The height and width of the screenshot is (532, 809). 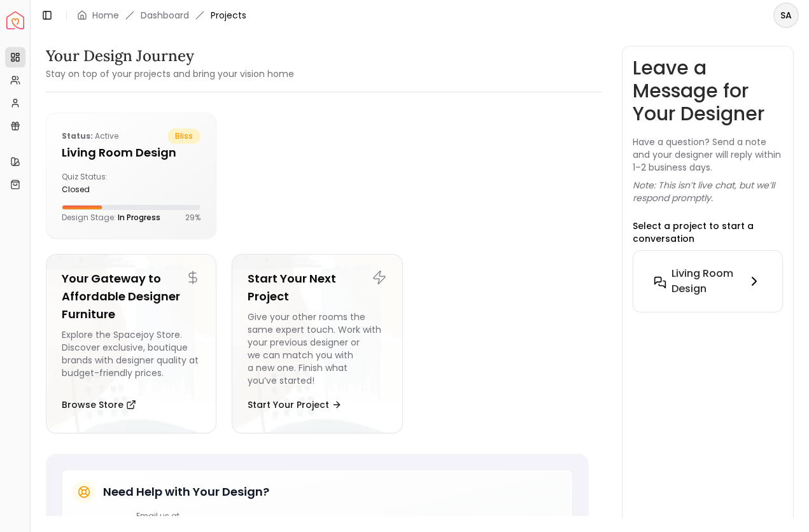 What do you see at coordinates (708, 281) in the screenshot?
I see `button: Living Room design` at bounding box center [708, 281].